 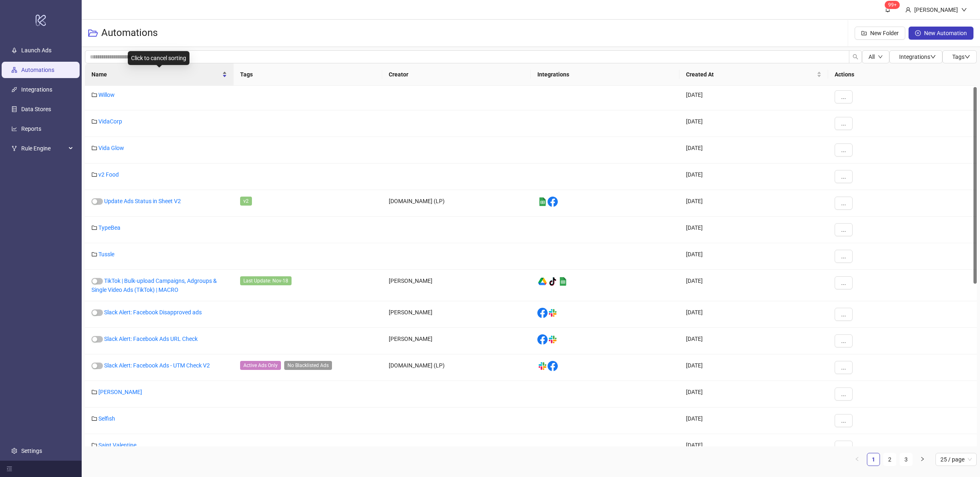 I want to click on a: Vida Glow, so click(x=111, y=148).